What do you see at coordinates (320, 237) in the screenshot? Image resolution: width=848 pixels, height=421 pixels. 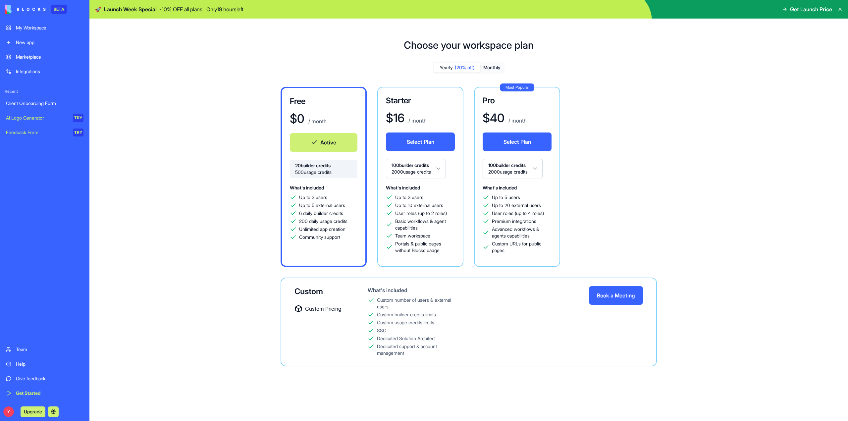 I see `span: Community support` at bounding box center [320, 237].